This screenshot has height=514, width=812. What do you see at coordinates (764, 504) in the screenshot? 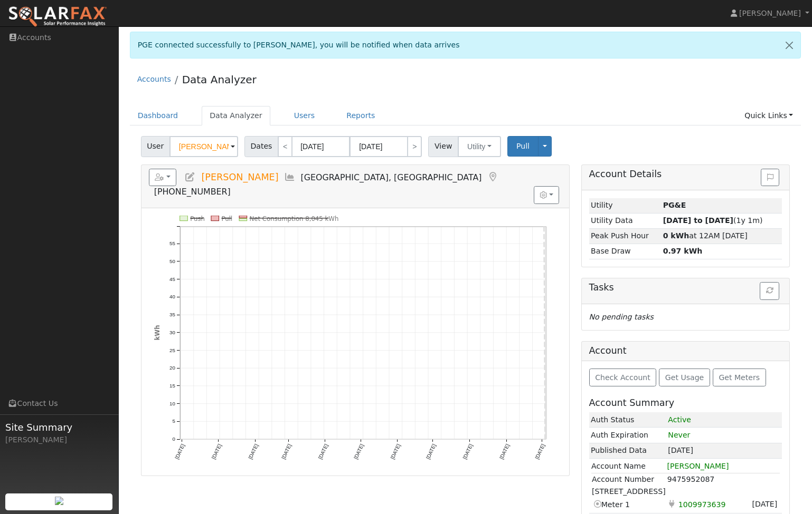
I see `span: Sign Date` at bounding box center [764, 504].